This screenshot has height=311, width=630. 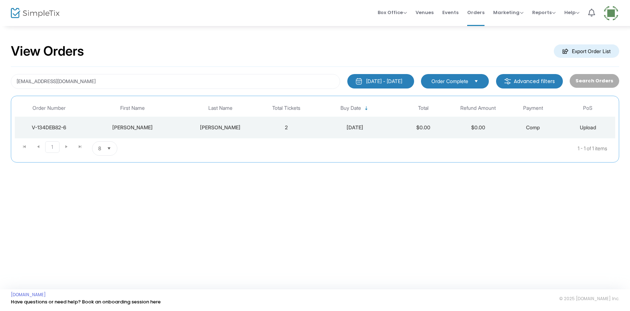 I want to click on span: 8, so click(x=100, y=148).